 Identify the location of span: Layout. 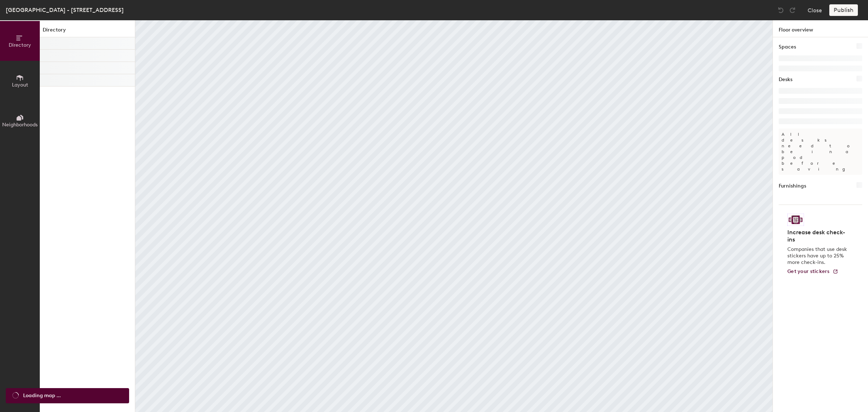
(20, 85).